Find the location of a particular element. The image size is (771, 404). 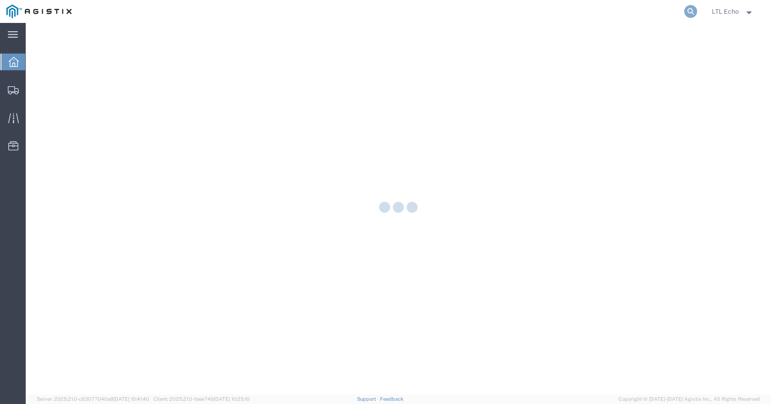

img: logo is located at coordinates (39, 11).